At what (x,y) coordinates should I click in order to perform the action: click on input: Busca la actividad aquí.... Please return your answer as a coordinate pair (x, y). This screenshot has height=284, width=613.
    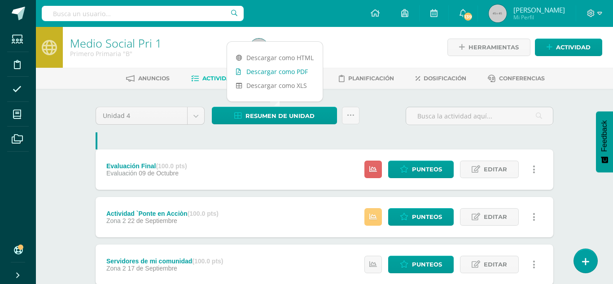
    Looking at the image, I should click on (479, 116).